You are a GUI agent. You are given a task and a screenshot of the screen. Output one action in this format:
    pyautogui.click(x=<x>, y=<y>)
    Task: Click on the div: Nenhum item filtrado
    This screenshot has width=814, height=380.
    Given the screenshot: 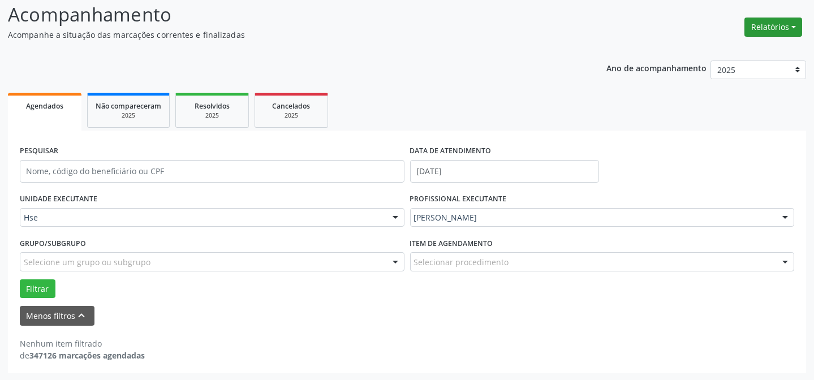 What is the action you would take?
    pyautogui.click(x=82, y=343)
    